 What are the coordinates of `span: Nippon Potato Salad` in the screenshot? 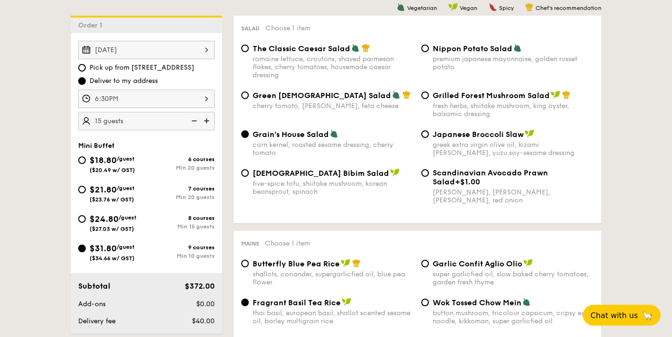 It's located at (473, 48).